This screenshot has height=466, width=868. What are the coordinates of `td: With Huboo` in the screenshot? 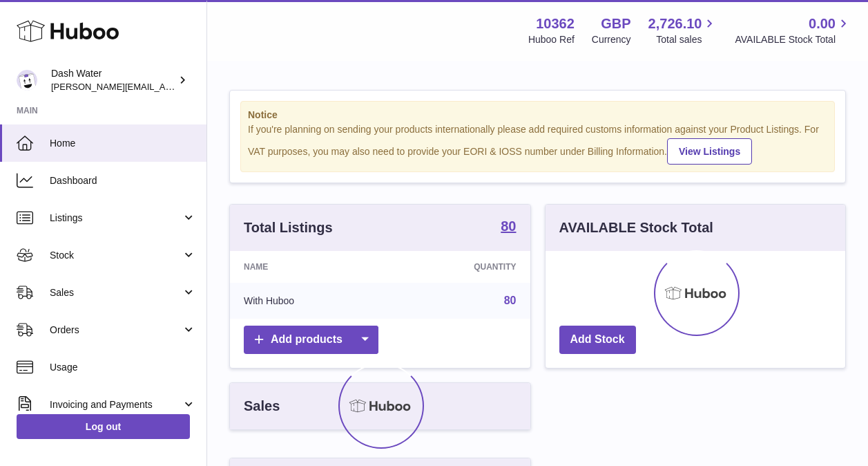 It's located at (309, 301).